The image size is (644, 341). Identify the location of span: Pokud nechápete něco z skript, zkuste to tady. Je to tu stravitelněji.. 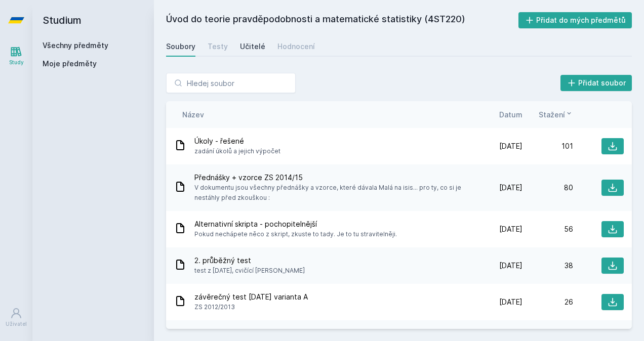
(296, 234).